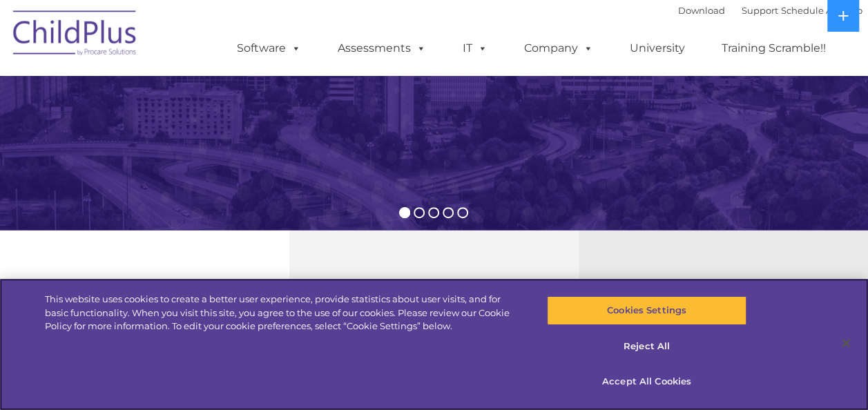  What do you see at coordinates (846, 343) in the screenshot?
I see `button: Close` at bounding box center [846, 343].